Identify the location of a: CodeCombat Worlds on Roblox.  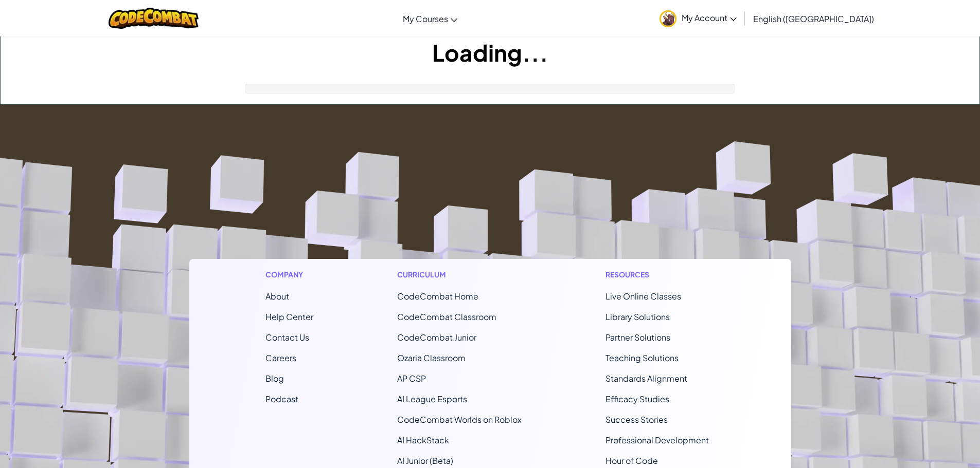
(460, 420).